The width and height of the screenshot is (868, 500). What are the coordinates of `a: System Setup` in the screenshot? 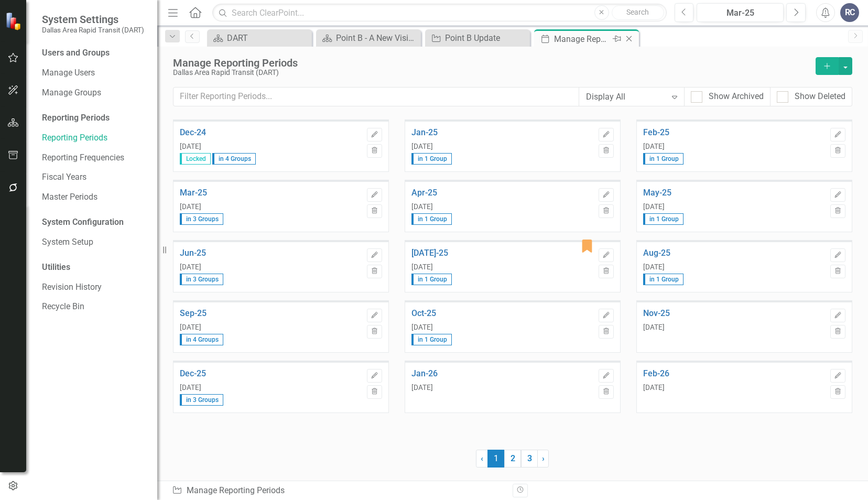 It's located at (94, 242).